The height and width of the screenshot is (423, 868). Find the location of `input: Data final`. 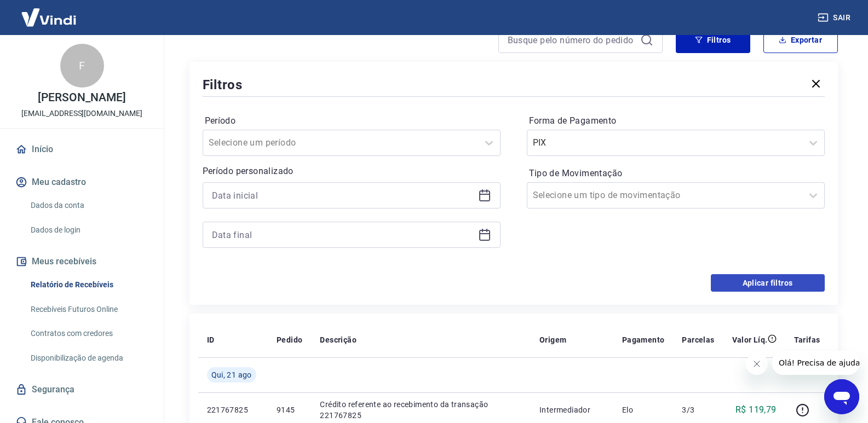

input: Data final is located at coordinates (343, 235).